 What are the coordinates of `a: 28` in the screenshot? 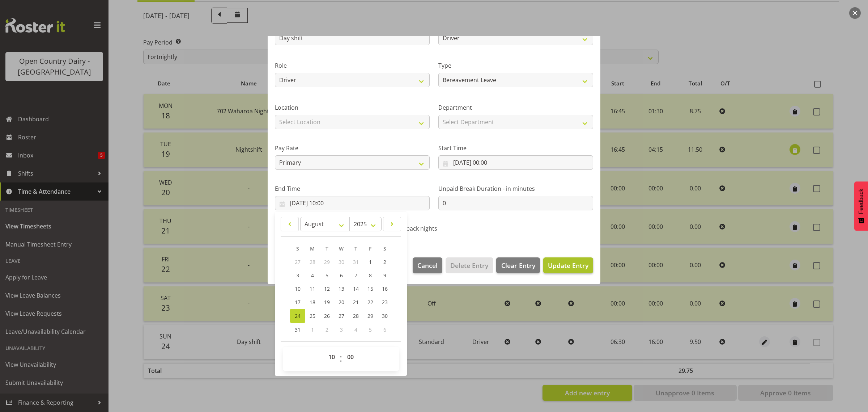 It's located at (356, 316).